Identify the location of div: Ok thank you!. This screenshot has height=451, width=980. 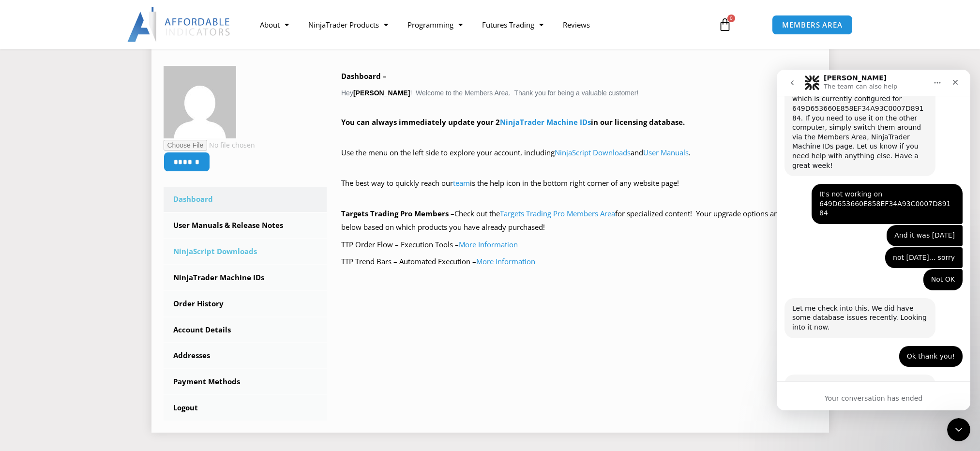
(154, 287).